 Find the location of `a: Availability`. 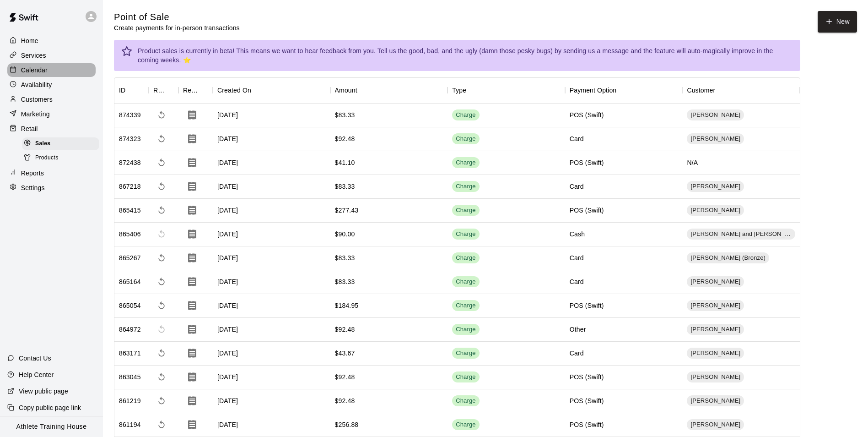

a: Availability is located at coordinates (51, 85).